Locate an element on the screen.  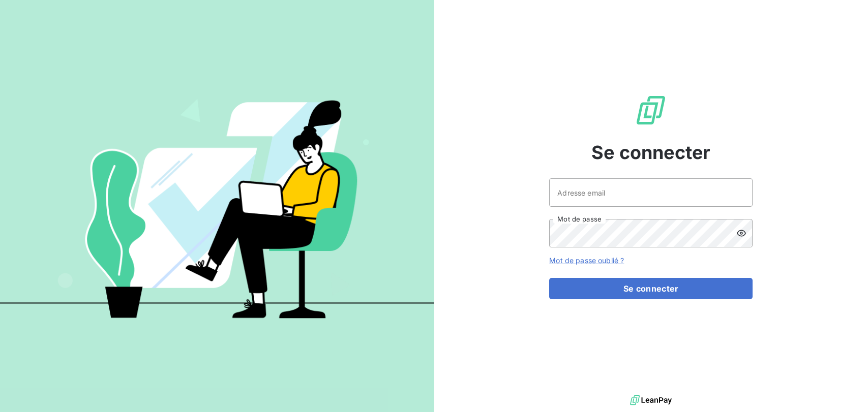
img: logo is located at coordinates (651, 400).